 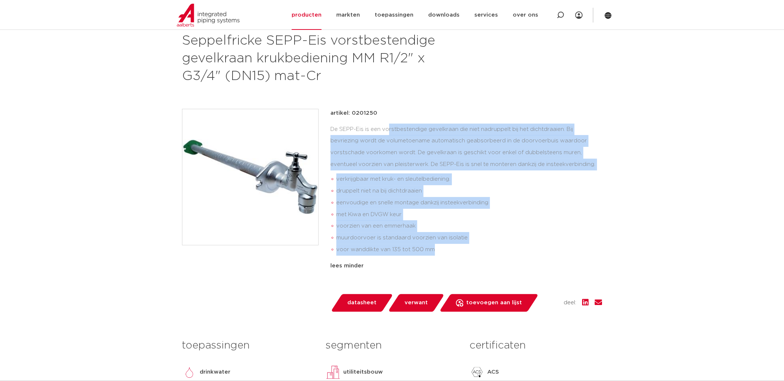 What do you see at coordinates (469, 191) in the screenshot?
I see `li: druppelt niet na bij dichtdraaien` at bounding box center [469, 191].